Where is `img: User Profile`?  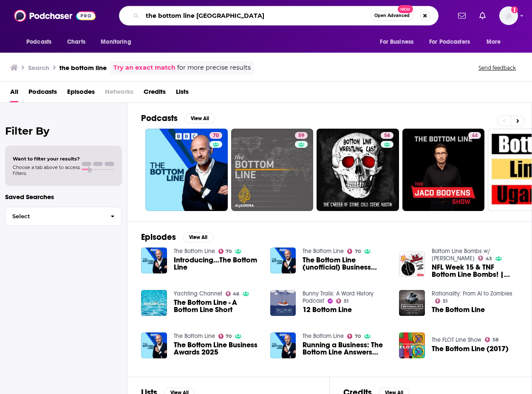
img: User Profile is located at coordinates (508, 16).